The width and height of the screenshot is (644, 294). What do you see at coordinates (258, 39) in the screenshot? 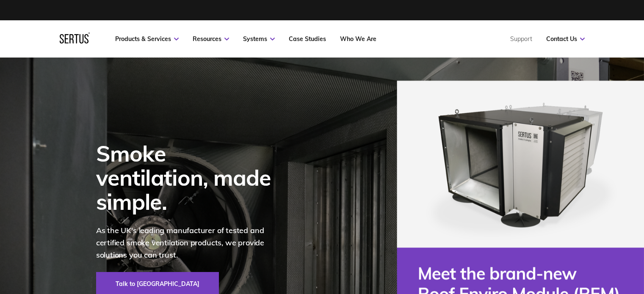
I see `a: Systems` at bounding box center [258, 39].